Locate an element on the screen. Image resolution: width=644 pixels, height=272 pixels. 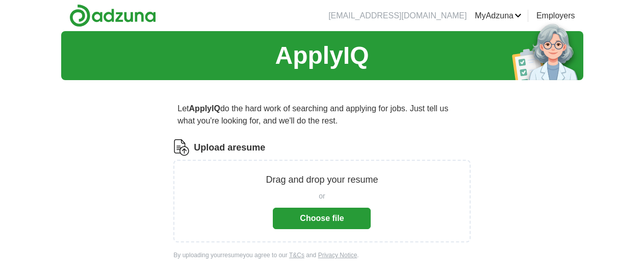
div: By uploading your resume you agree to our and . is located at coordinates (322, 255).